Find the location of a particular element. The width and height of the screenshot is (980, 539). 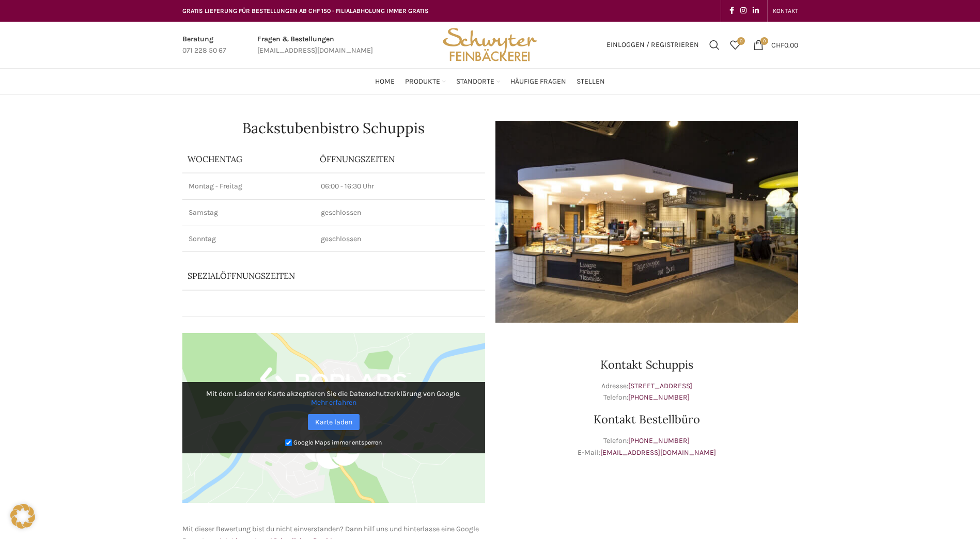

a: Stellen is located at coordinates (591, 82).